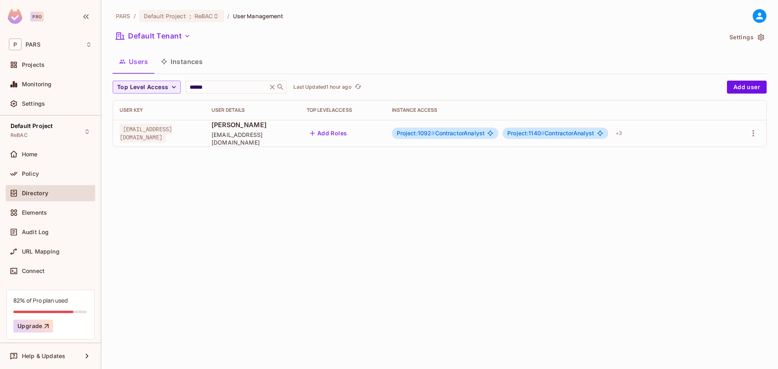 The image size is (778, 369). Describe the element at coordinates (153, 36) in the screenshot. I see `button: Default Tenant` at that location.